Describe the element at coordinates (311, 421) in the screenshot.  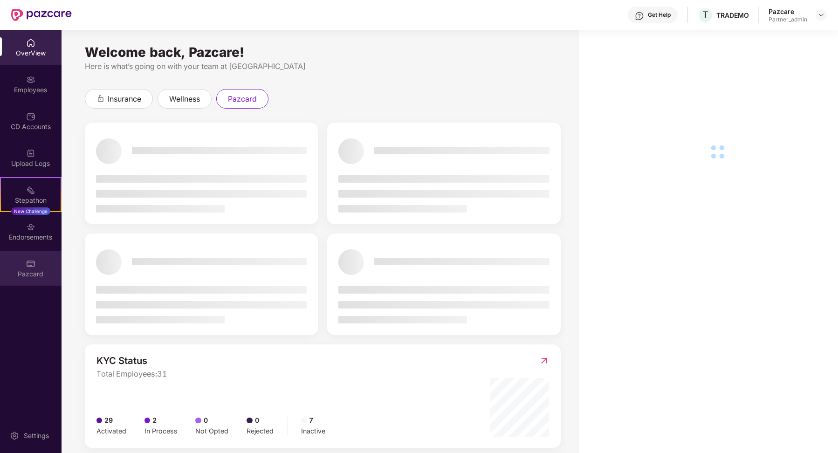
I see `span: 7` at that location.